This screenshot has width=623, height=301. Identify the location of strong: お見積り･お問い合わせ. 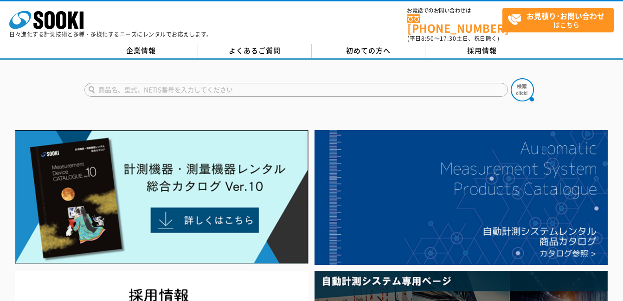
(565, 16).